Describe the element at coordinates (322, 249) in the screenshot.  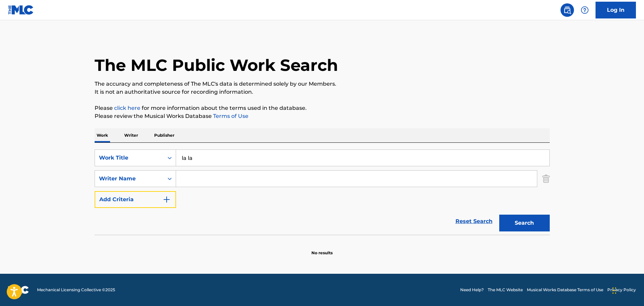
I see `p: No results` at that location.